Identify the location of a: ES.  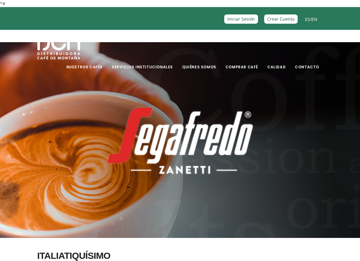
(308, 19).